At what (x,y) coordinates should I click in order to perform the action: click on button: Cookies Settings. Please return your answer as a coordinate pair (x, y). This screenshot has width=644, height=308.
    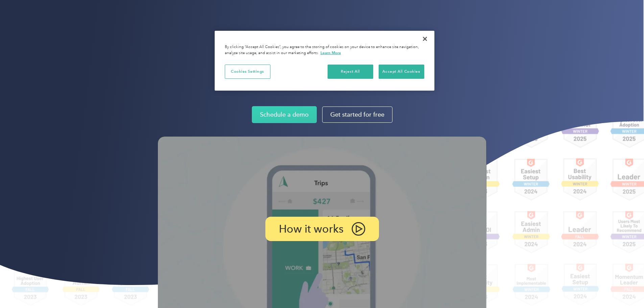
    Looking at the image, I should click on (248, 71).